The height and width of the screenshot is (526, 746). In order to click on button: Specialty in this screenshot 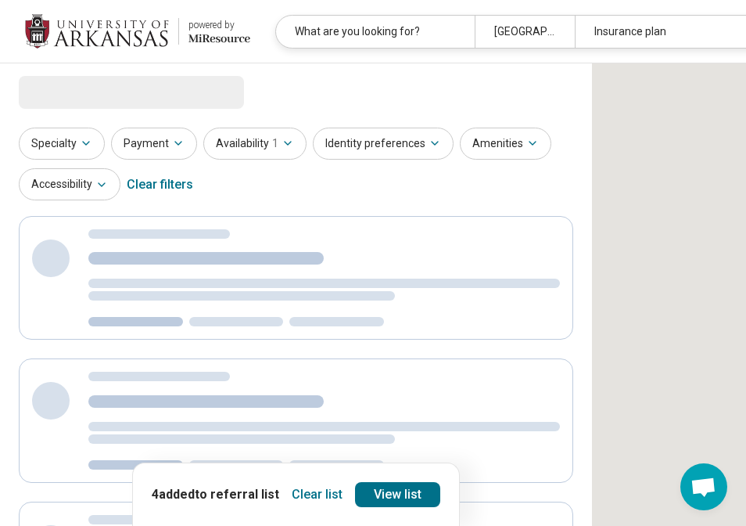, I will do `click(62, 143)`.